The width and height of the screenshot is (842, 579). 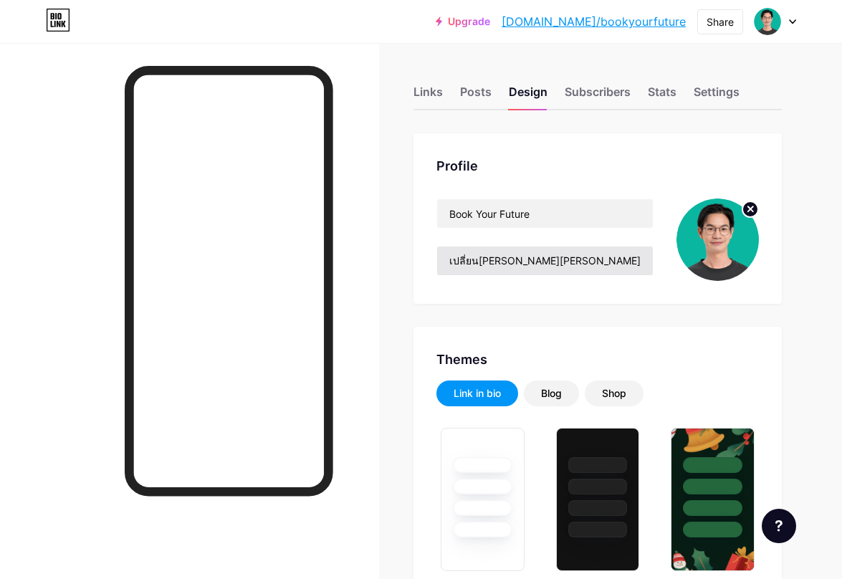 What do you see at coordinates (662, 96) in the screenshot?
I see `div: Stats` at bounding box center [662, 96].